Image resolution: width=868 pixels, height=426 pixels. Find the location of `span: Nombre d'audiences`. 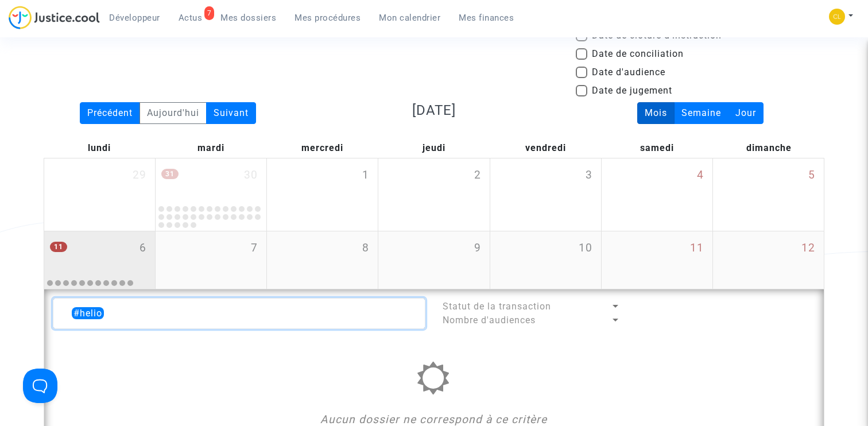

span: Nombre d'audiences is located at coordinates (489, 319).